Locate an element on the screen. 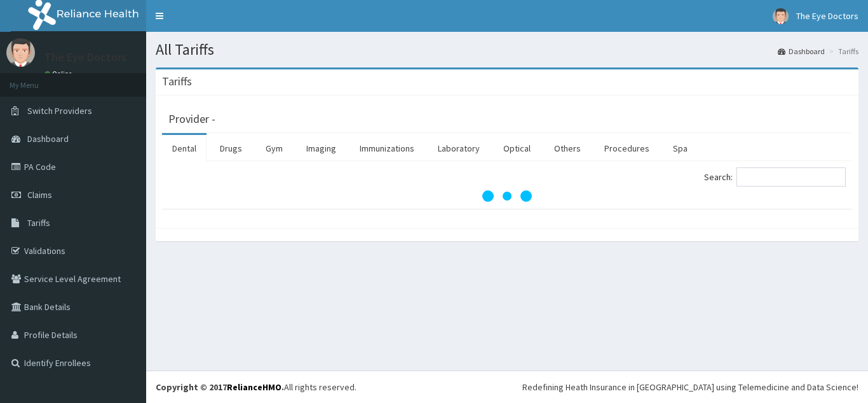 The image size is (868, 403). a: Immunizations is located at coordinates (387, 149).